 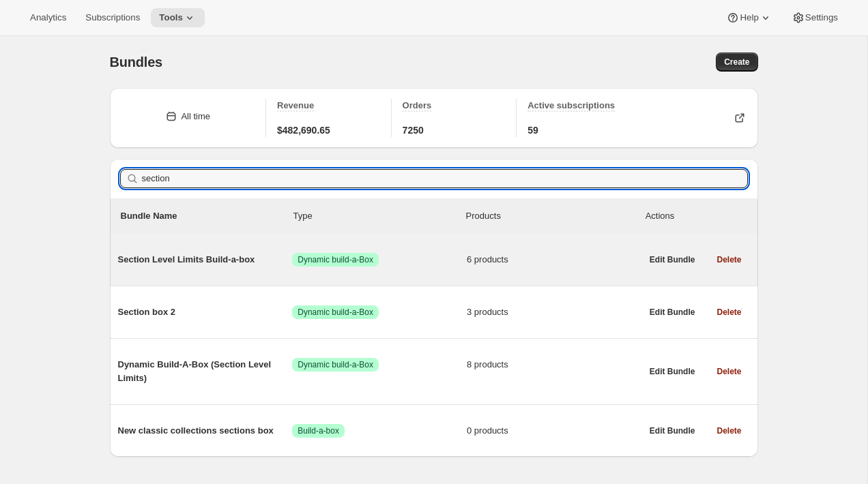 I want to click on span: 7250, so click(x=413, y=130).